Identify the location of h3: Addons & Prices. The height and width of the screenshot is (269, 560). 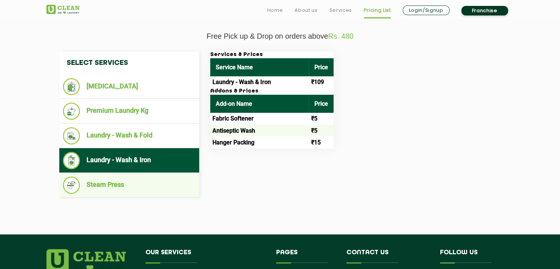
(271, 91).